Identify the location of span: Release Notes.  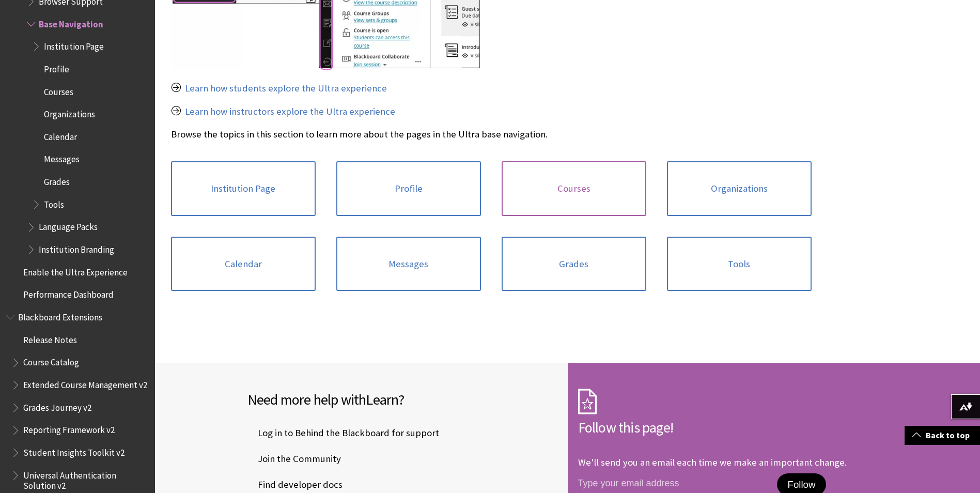
(50, 338).